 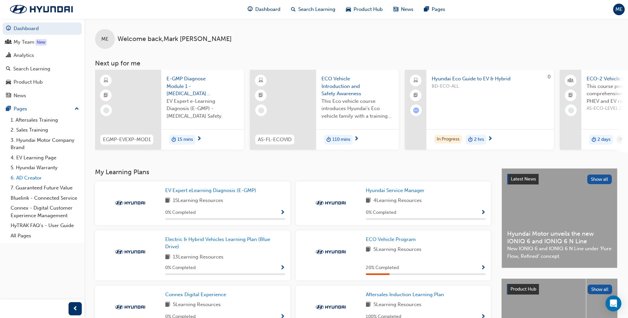 What do you see at coordinates (548, 77) in the screenshot?
I see `span: 0` at bounding box center [548, 77].